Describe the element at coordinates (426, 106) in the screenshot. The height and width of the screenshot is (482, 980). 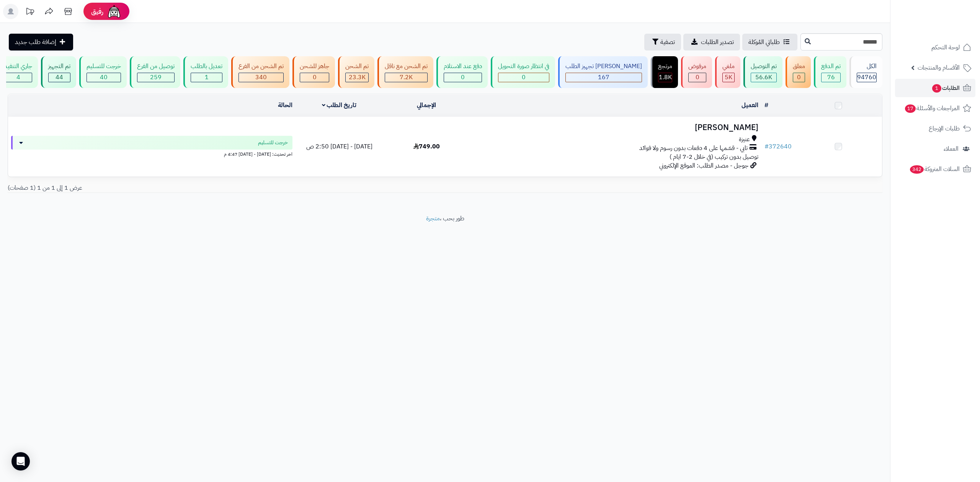
I see `a: الإجمالي` at that location.